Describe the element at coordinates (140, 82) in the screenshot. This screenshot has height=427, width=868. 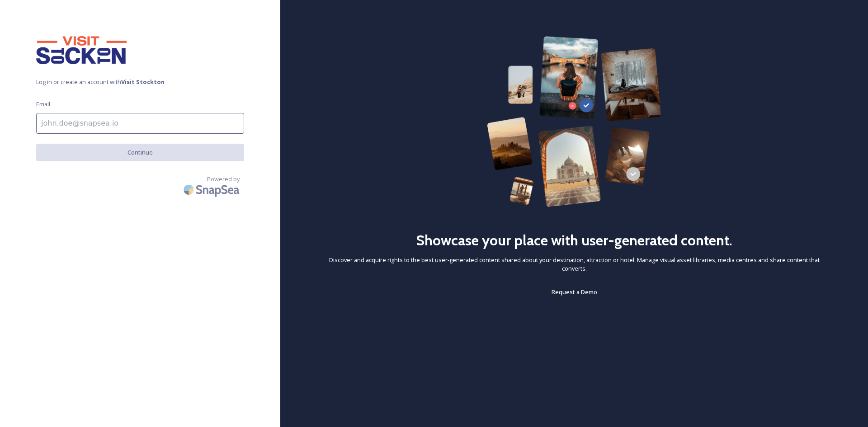
I see `span: Log in or create an account with` at that location.